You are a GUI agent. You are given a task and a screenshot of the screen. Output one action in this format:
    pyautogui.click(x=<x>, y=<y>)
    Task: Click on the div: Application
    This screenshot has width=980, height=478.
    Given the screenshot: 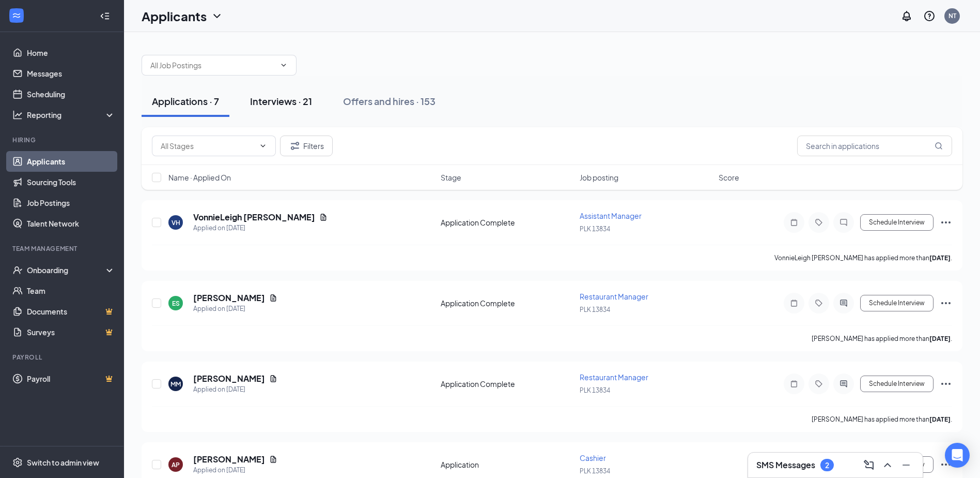 What is the action you would take?
    pyautogui.click(x=507, y=464)
    